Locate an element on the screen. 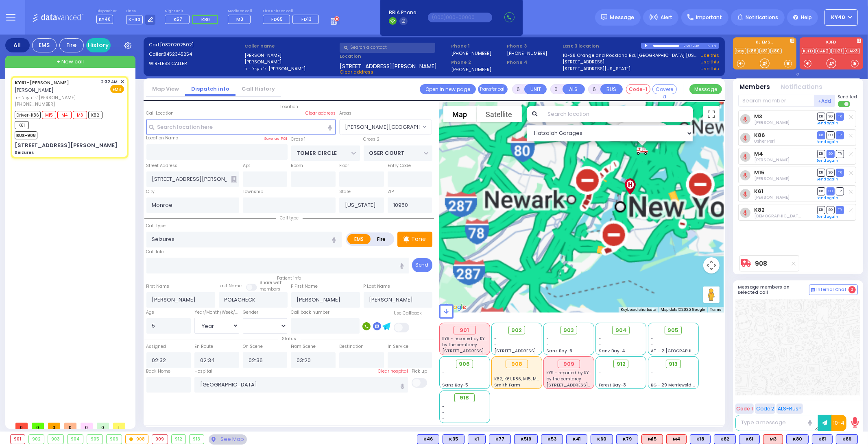 This screenshot has width=868, height=447. span: 912 is located at coordinates (621, 364).